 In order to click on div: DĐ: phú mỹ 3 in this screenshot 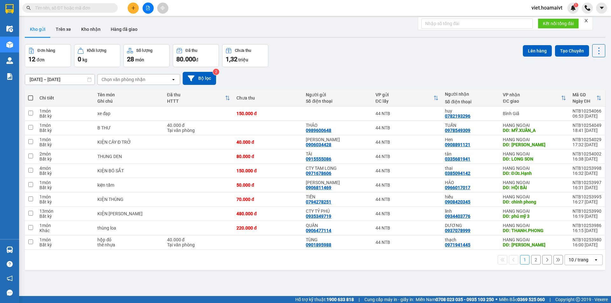, I will do `click(534, 216)`.